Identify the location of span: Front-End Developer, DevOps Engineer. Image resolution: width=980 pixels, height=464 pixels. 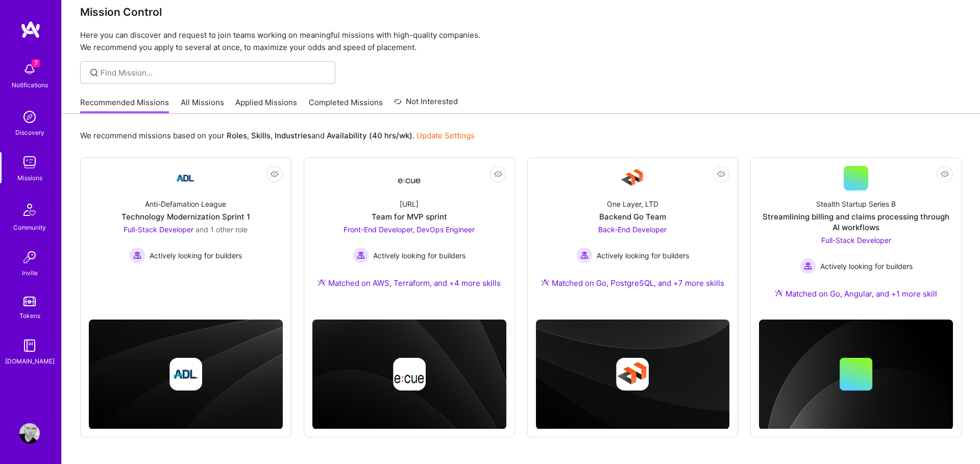
(409, 229).